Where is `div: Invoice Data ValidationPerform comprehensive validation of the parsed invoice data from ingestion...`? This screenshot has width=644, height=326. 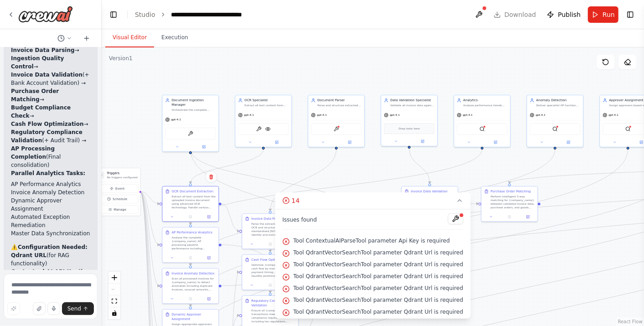 div: Invoice Data ValidationPerform comprehensive validation of the parsed invoice data from ingestion... is located at coordinates (430, 204).